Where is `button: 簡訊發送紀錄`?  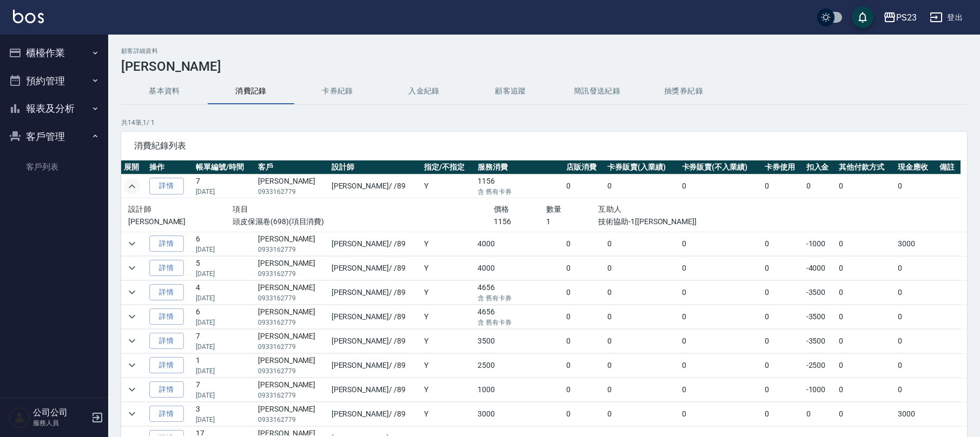
button: 簡訊發送紀錄 is located at coordinates (597, 92).